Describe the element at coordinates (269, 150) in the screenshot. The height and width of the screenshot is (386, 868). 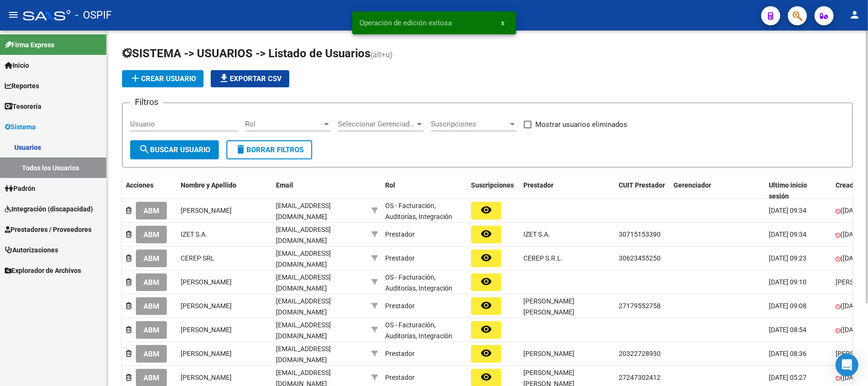
I see `span: Borrar Filtros` at that location.